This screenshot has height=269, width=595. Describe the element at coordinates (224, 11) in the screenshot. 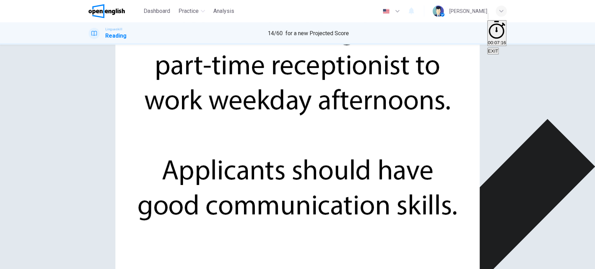

I see `button: Analysis` at that location.